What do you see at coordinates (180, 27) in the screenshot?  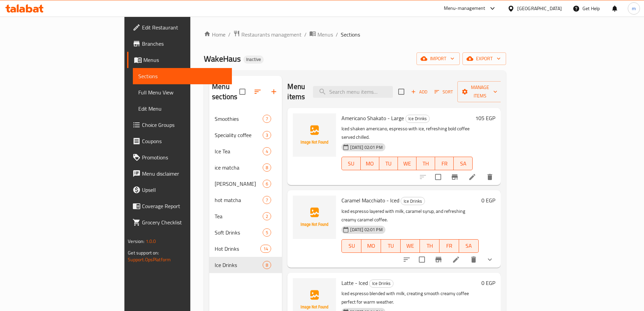 I see `a: Edit Restaurant` at bounding box center [180, 27].